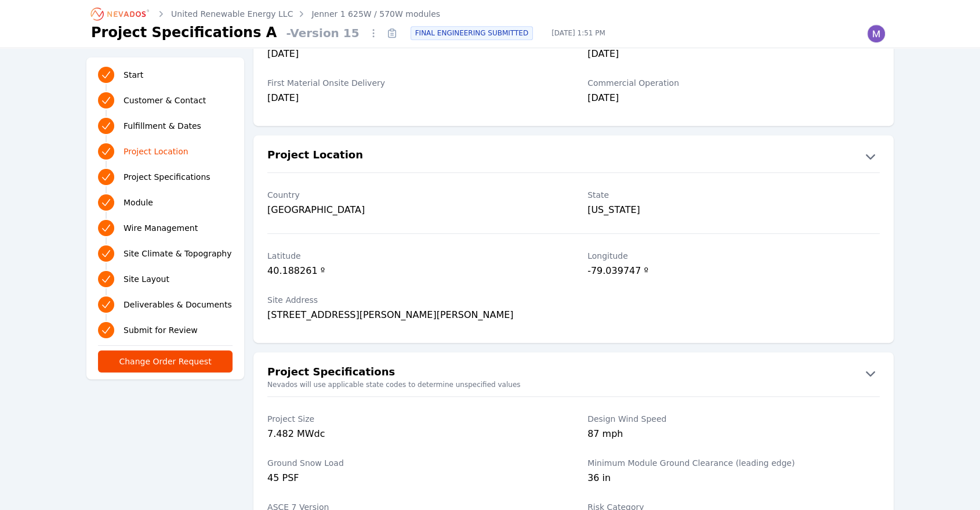 This screenshot has width=980, height=510. I want to click on label: Longitude, so click(733, 256).